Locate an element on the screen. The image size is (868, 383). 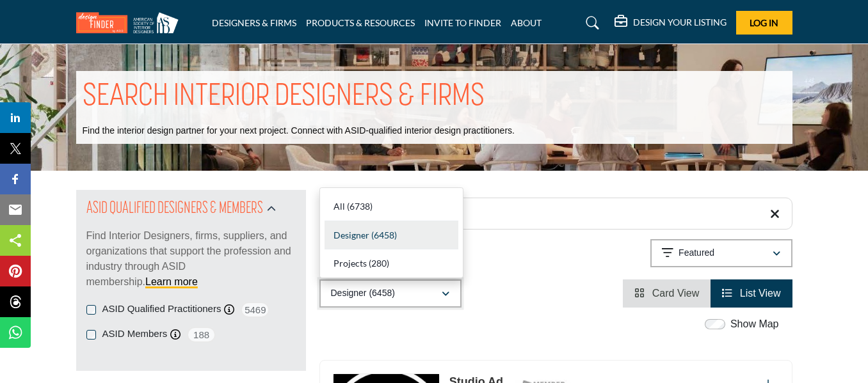
button: Featured is located at coordinates (722, 253).